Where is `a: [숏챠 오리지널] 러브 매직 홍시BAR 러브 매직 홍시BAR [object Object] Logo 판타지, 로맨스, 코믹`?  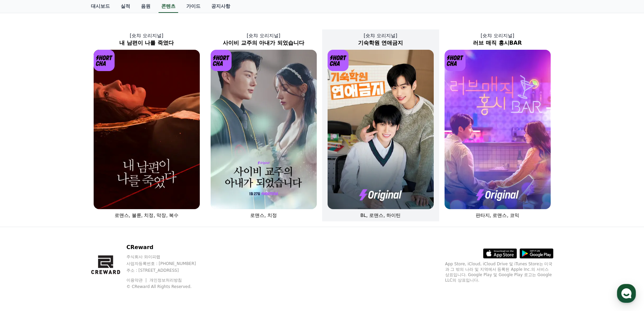
a: [숏챠 오리지널] 러브 매직 홍시BAR 러브 매직 홍시BAR [object Object] Logo 판타지, 로맨스, 코믹 is located at coordinates (497, 125).